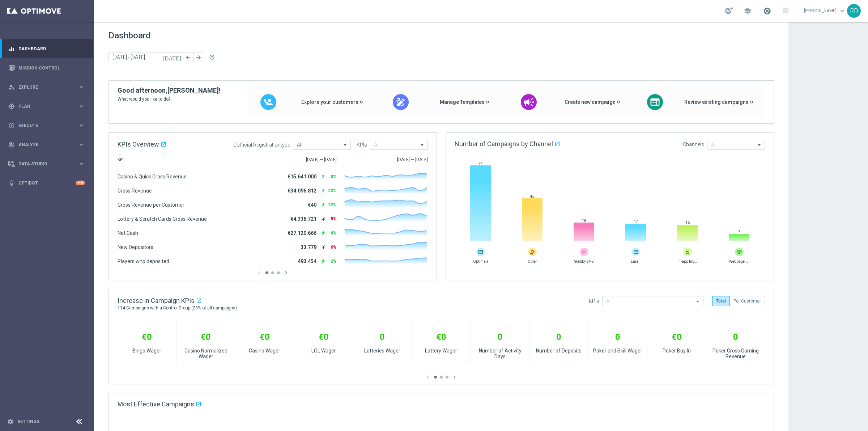 The image size is (868, 431). What do you see at coordinates (48, 145) in the screenshot?
I see `span: Analyze` at bounding box center [48, 145].